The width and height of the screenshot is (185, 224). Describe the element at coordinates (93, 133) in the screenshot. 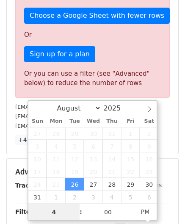

I see `span: July 30, 2025` at that location.